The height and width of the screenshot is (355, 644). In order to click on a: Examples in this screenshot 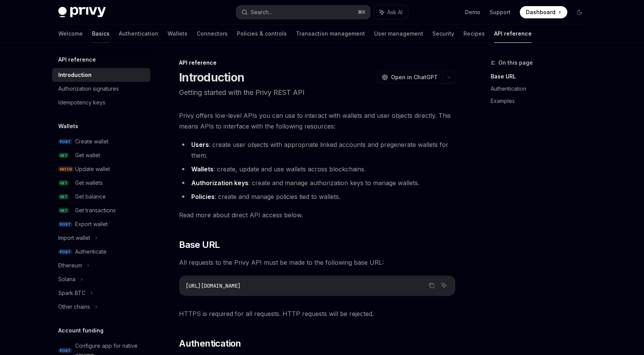, I will do `click(541, 101)`.